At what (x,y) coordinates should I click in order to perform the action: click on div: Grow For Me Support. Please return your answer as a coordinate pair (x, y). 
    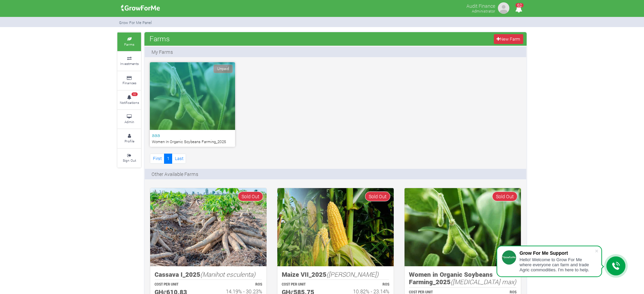
    Looking at the image, I should click on (557, 253).